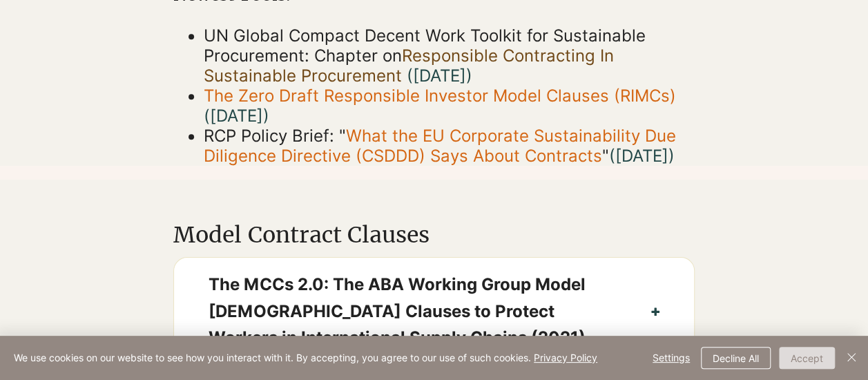 This screenshot has width=868, height=380. What do you see at coordinates (851, 357) in the screenshot?
I see `img: Close` at bounding box center [851, 357].